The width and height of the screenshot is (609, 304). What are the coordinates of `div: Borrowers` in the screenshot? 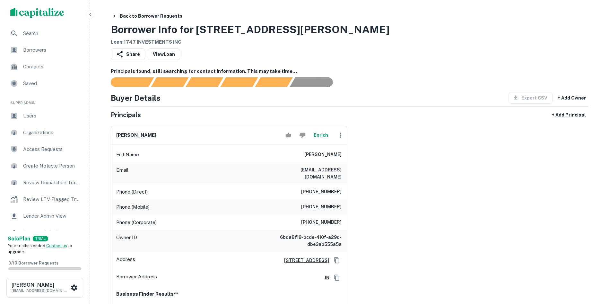 It's located at (45, 50).